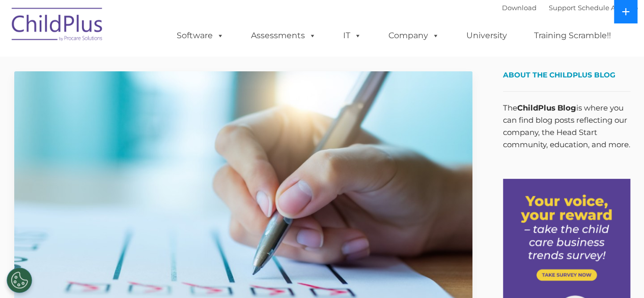  Describe the element at coordinates (19, 280) in the screenshot. I see `button: Cookies Settings` at that location.